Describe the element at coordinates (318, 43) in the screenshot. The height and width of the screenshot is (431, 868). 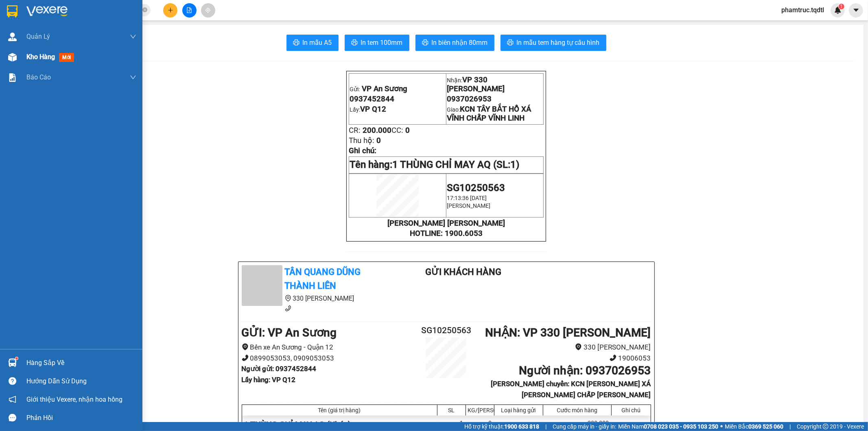
I see `span: In mẫu A5` at that location.